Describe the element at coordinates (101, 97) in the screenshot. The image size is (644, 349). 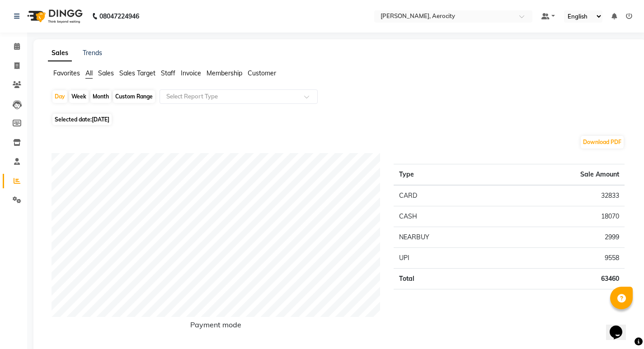
I see `div: Month` at that location.